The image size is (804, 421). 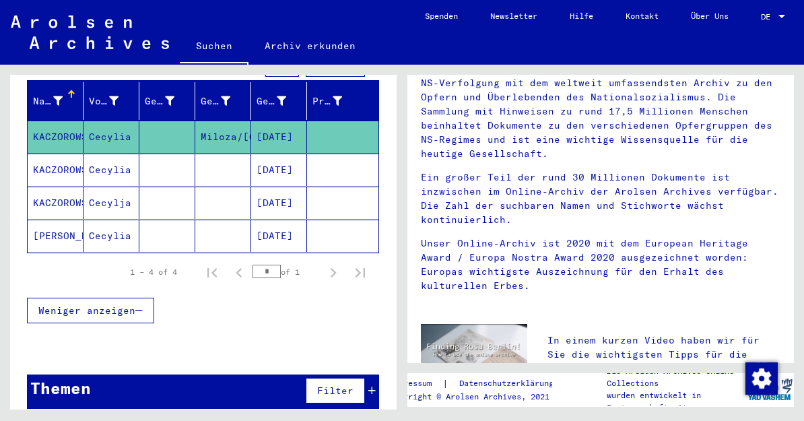 What do you see at coordinates (600, 264) in the screenshot?
I see `p: Unser Online-Archiv ist 2020 mit dem European Heritage Award / Europa Nostra Award 2020 ausgezeic...` at bounding box center [600, 264].